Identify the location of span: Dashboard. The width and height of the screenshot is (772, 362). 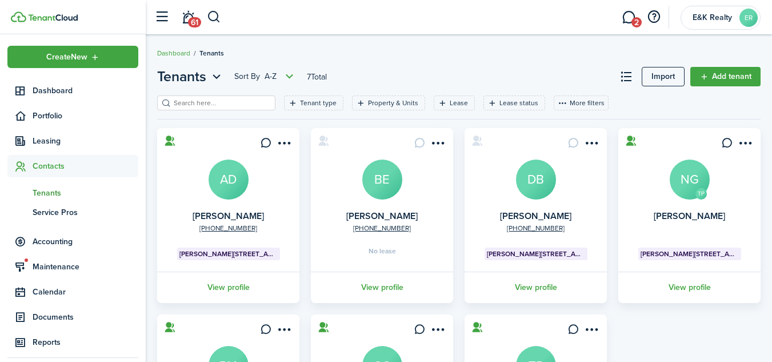
(85, 90).